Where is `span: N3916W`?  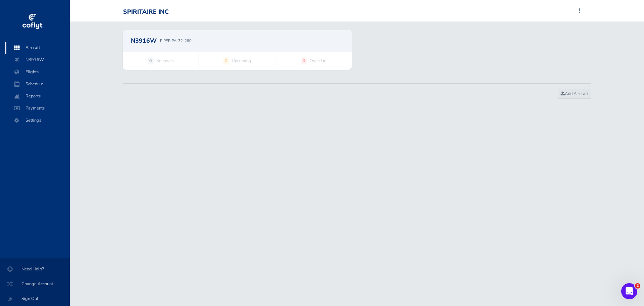
span: N3916W is located at coordinates (37, 60).